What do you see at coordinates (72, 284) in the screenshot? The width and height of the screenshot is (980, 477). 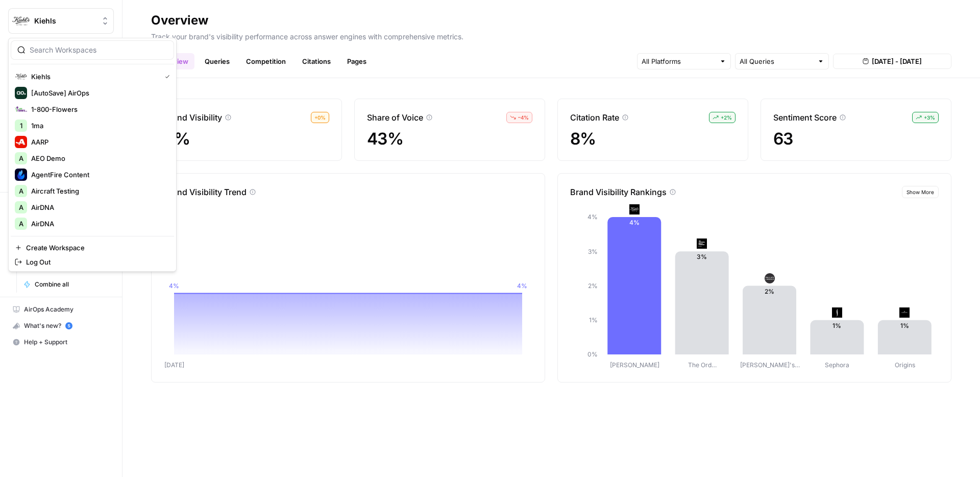 I see `span: Combine all` at bounding box center [72, 284].